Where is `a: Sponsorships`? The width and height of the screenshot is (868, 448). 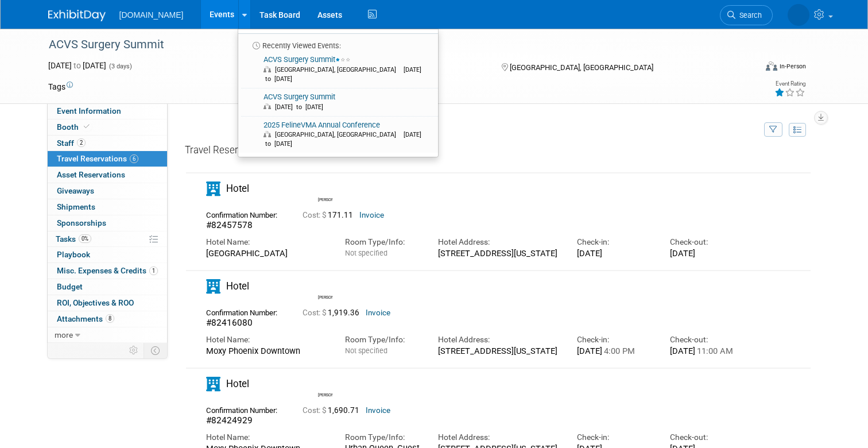
a: Sponsorships is located at coordinates (107, 223).